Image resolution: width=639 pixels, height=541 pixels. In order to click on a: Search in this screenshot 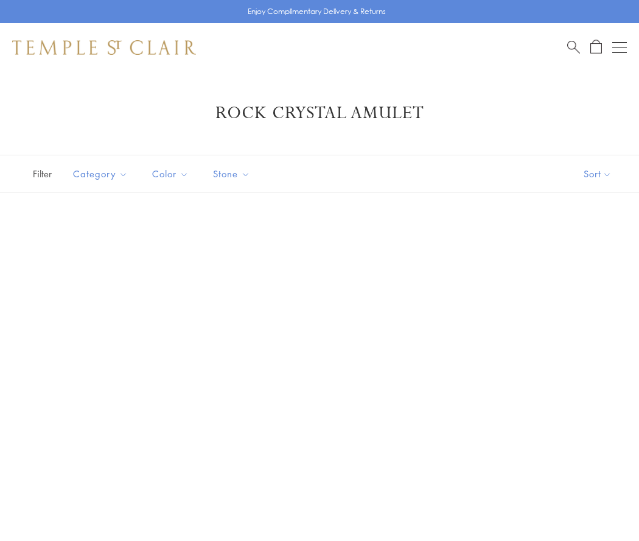, I will do `click(573, 47)`.